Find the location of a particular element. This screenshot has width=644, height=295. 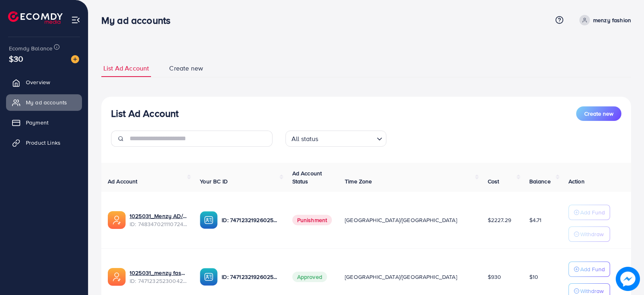

span: Overview is located at coordinates (38, 82).